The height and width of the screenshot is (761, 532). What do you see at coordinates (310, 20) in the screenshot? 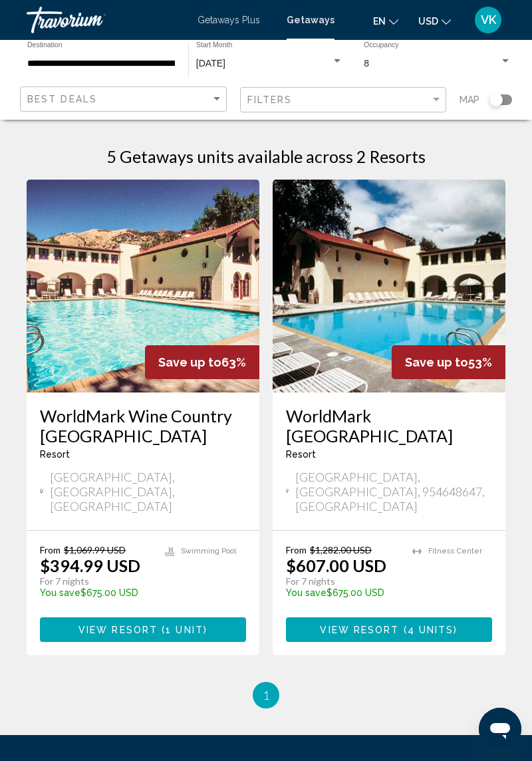
I see `span: Getaways` at bounding box center [310, 20].